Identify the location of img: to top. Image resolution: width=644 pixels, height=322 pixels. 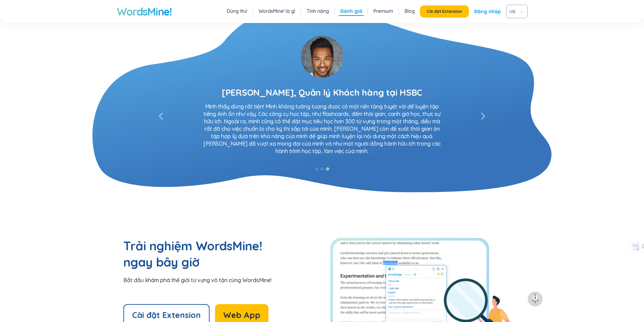
(535, 299).